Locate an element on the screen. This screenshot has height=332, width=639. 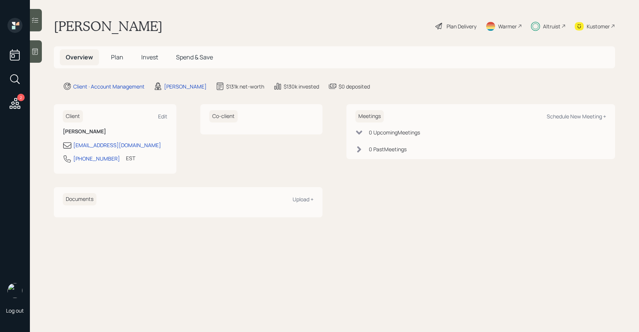
div: Warmer is located at coordinates (508, 26).